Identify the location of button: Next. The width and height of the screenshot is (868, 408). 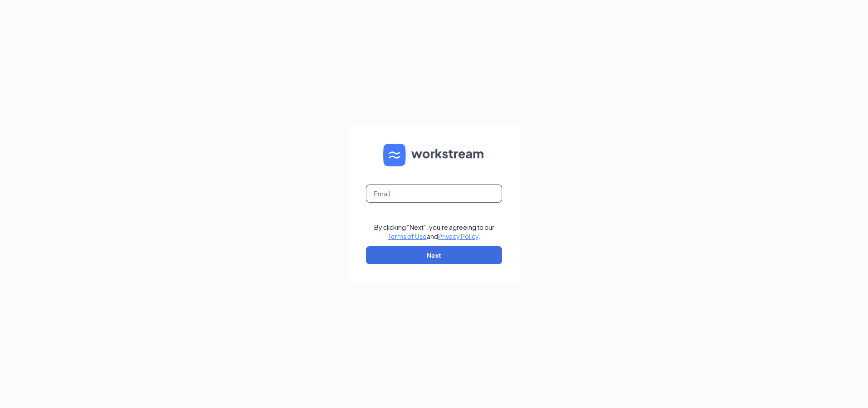
(434, 256).